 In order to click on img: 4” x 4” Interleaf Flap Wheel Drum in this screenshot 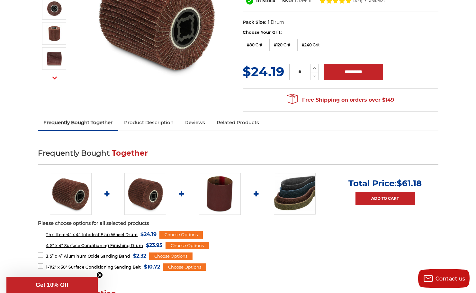, I will do `click(54, 59)`.